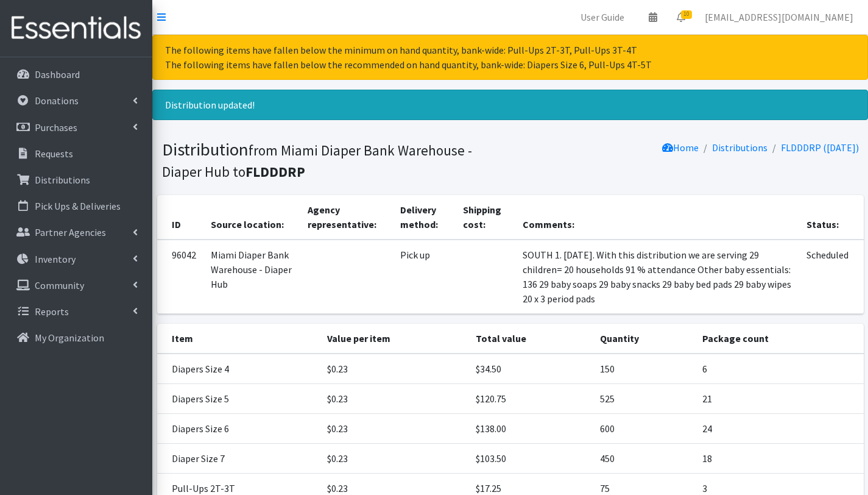 The height and width of the screenshot is (495, 868). I want to click on td: $34.50, so click(530, 369).